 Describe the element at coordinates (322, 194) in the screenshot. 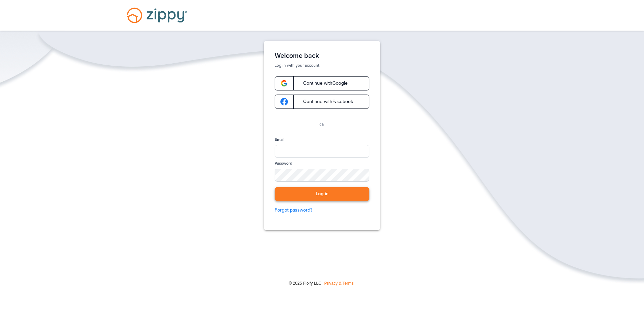

I see `button: Log in` at that location.